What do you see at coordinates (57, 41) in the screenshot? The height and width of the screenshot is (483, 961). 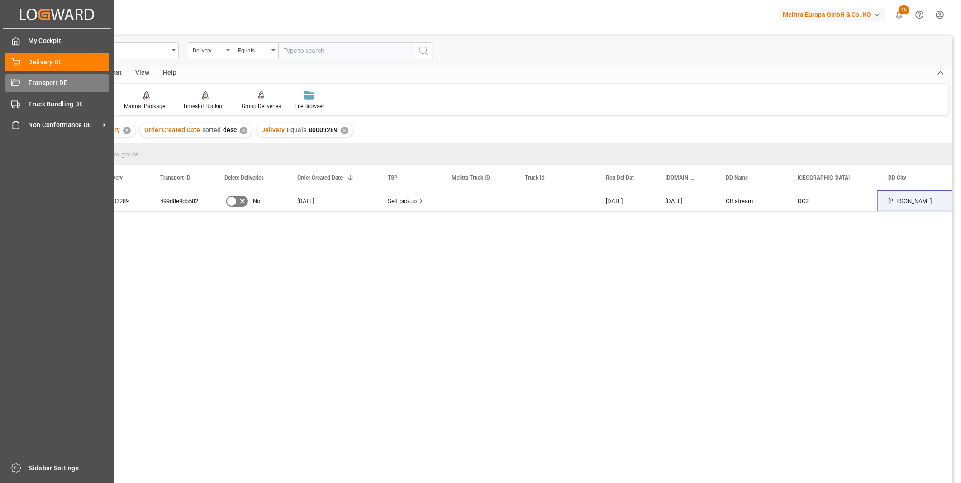 I see `a: My Cockpit` at bounding box center [57, 41].